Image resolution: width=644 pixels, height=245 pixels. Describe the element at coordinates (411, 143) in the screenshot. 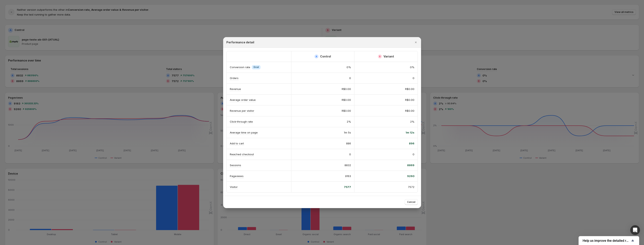

I see `span: 896` at that location.